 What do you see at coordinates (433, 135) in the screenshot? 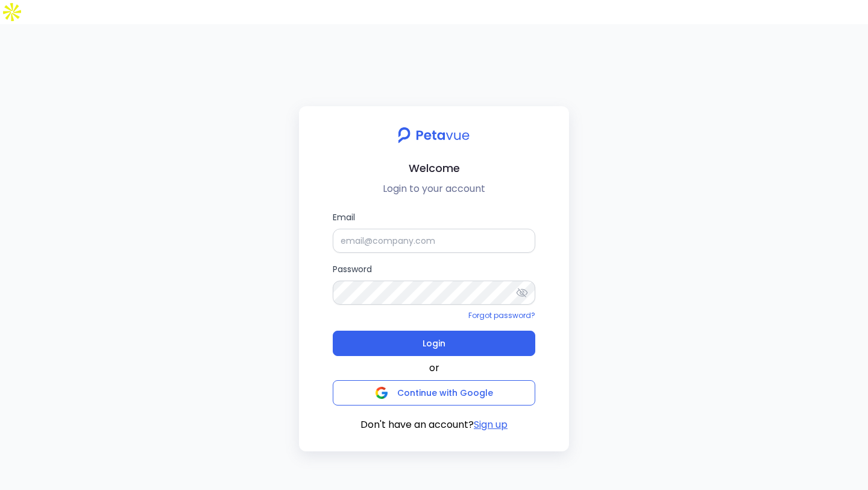
I see `img: petavue logo` at bounding box center [433, 135].